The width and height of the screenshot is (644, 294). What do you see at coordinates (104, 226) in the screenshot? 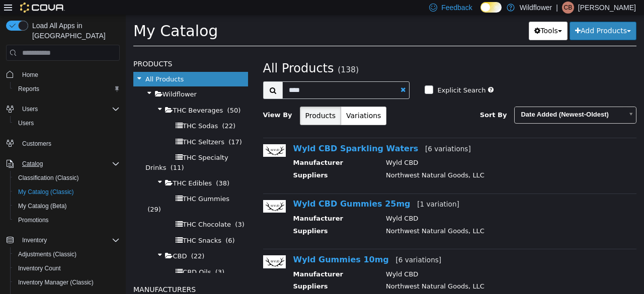
I see `span: (6)` at bounding box center [104, 226].